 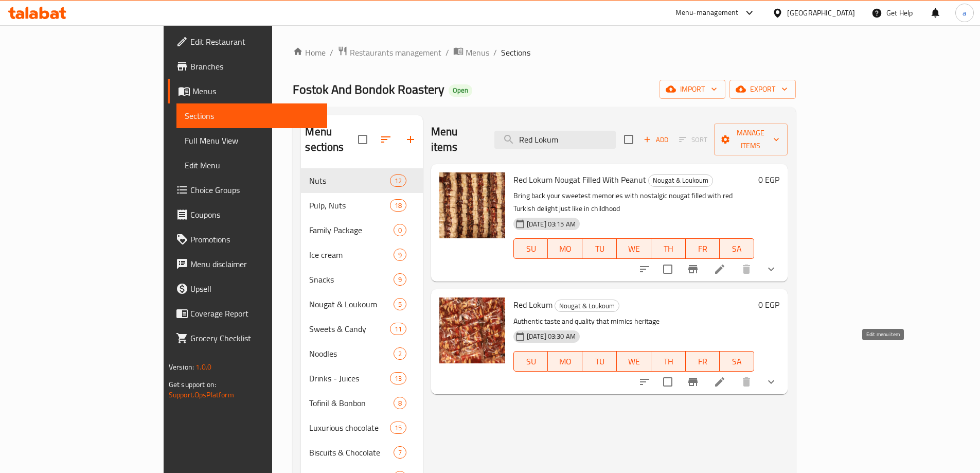 What do you see at coordinates (351, 254) in the screenshot?
I see `span: Ice cream` at bounding box center [351, 254].